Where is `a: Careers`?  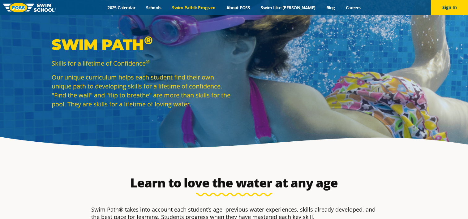
a: Careers is located at coordinates (353, 7).